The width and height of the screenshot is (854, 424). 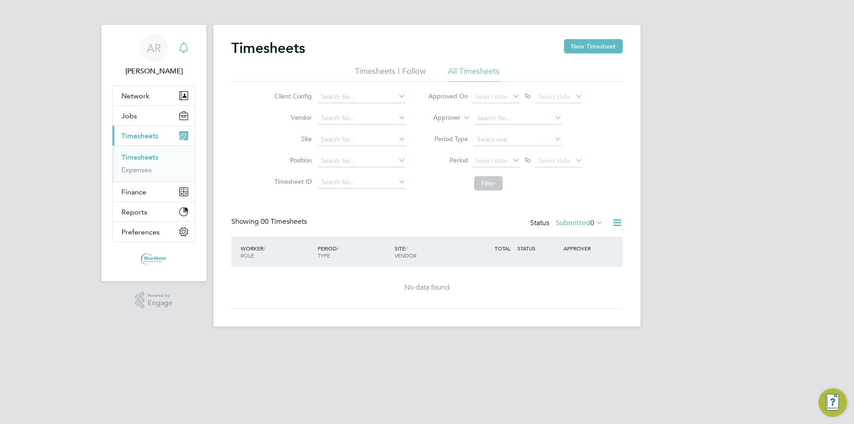 I want to click on button: Finance, so click(x=154, y=192).